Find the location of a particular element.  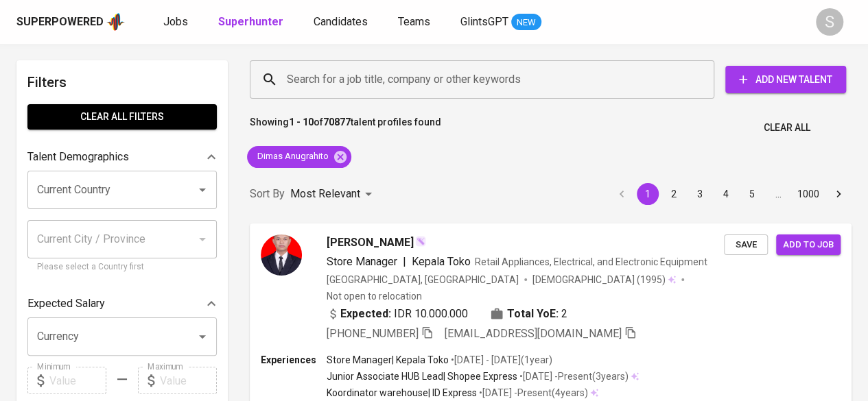

button: Go to page 1000 is located at coordinates (808, 194).